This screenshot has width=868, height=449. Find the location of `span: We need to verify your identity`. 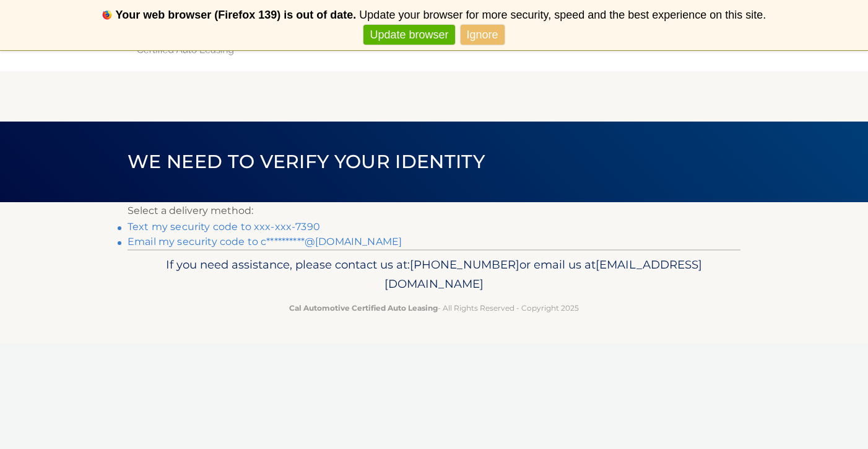

span: We need to verify your identity is located at coordinates (306, 162).